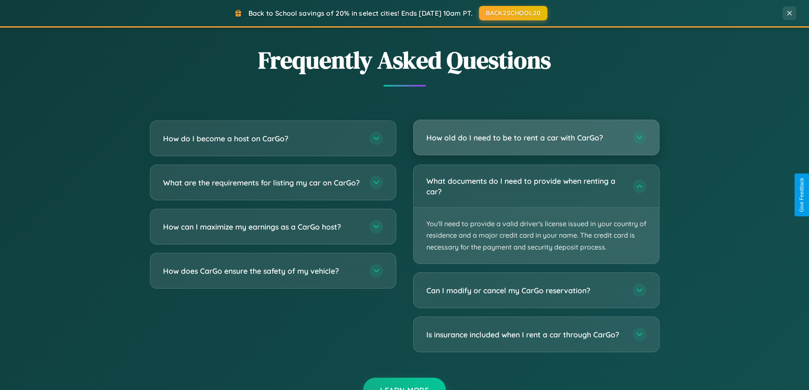  Describe the element at coordinates (525, 138) in the screenshot. I see `h3: How old do I need to be to rent a car with CarGo?` at that location.